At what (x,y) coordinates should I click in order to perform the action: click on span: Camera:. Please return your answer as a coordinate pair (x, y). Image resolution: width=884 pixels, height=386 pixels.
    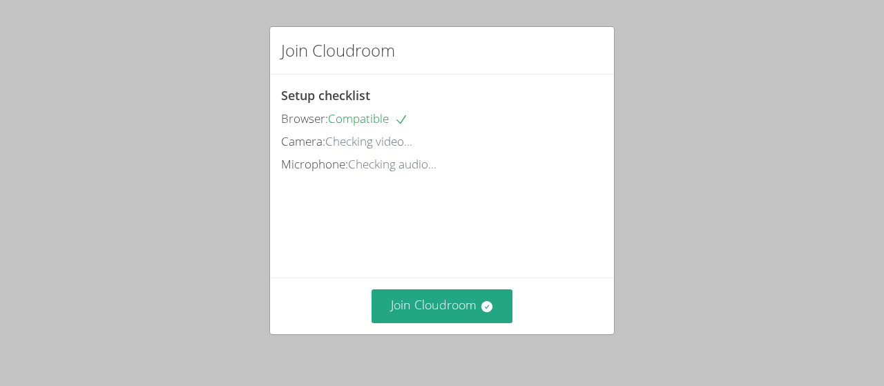
    Looking at the image, I should click on (303, 141).